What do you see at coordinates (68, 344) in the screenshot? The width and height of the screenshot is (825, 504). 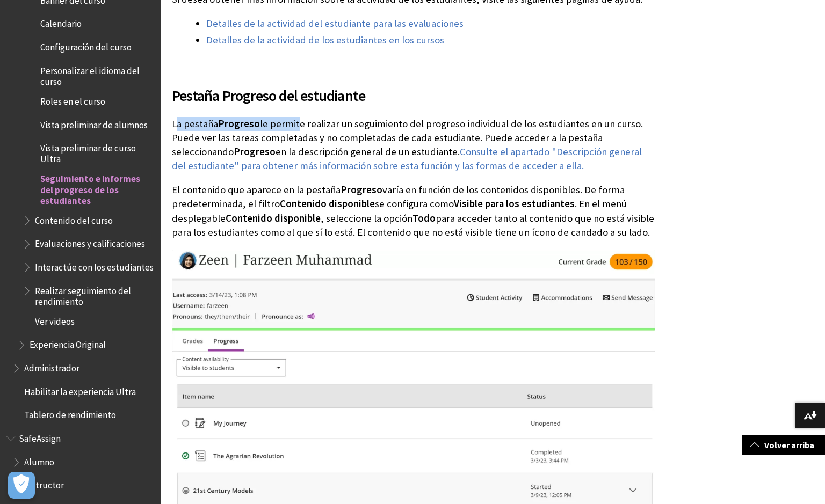 I see `span: Experiencia Original` at bounding box center [68, 344].